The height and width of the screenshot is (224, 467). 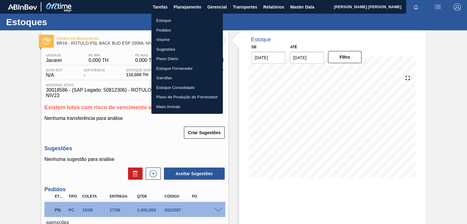 I want to click on a: Pedidos, so click(x=187, y=30).